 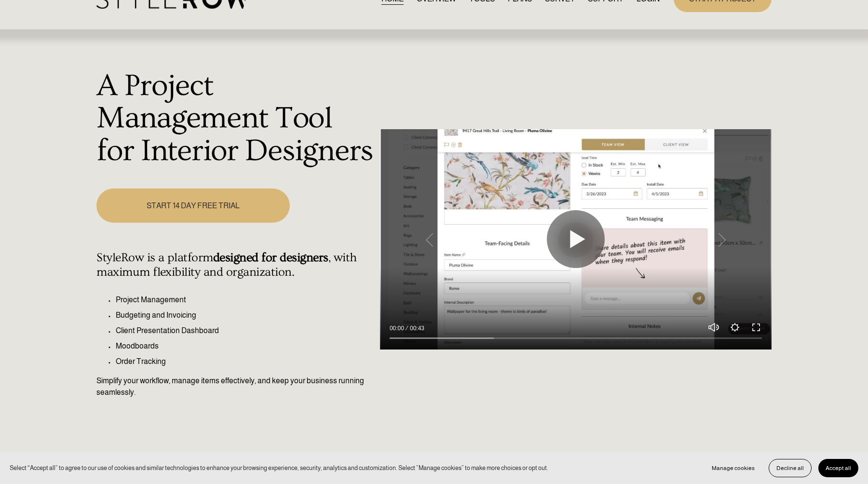 I want to click on input: Seek, so click(x=576, y=338).